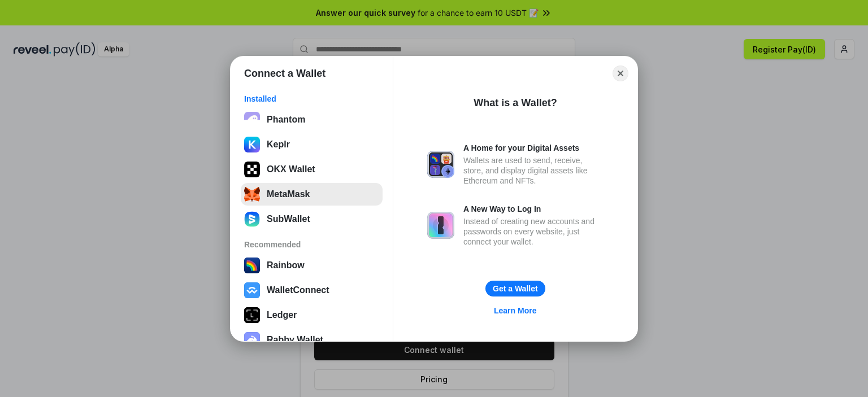  What do you see at coordinates (288, 194) in the screenshot?
I see `div: MetaMask` at bounding box center [288, 194].